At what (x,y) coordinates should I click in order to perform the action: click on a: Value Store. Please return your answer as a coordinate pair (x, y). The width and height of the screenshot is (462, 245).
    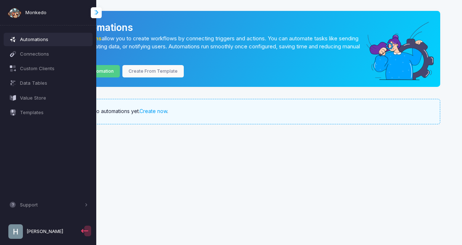
    Looking at the image, I should click on (48, 98).